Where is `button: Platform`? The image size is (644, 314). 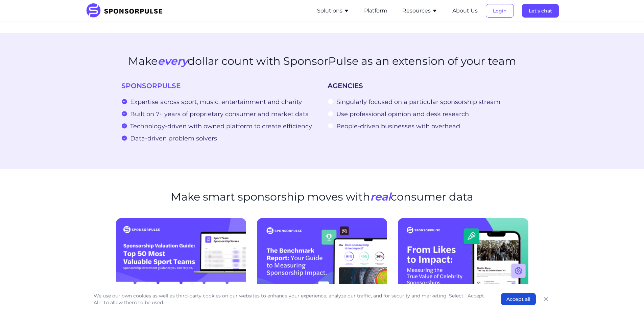
button: Platform is located at coordinates (376, 11).